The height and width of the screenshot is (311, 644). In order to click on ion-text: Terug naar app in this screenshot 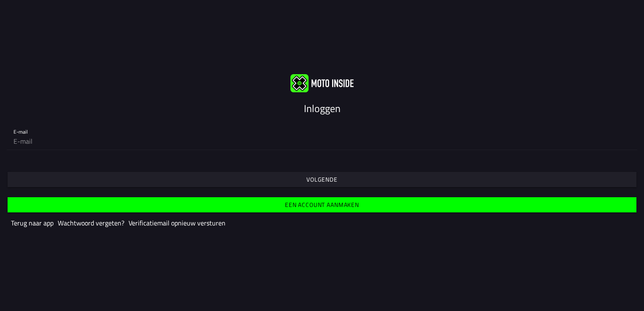, I will do `click(32, 224)`.